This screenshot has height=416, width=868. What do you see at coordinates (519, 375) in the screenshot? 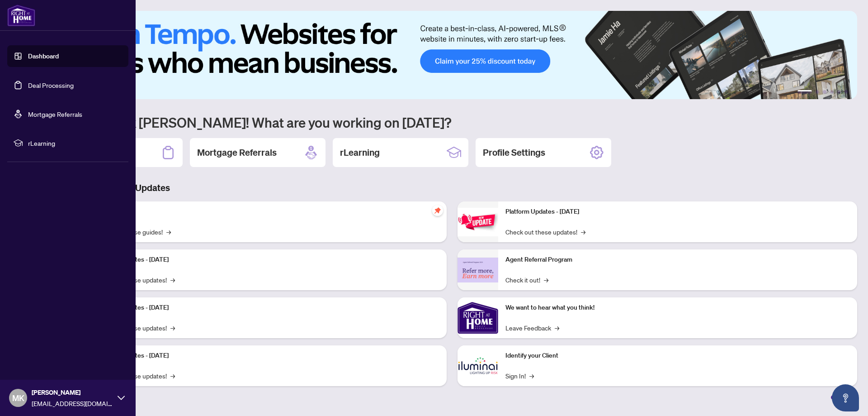
I see `a: Sign In!→` at bounding box center [519, 375].